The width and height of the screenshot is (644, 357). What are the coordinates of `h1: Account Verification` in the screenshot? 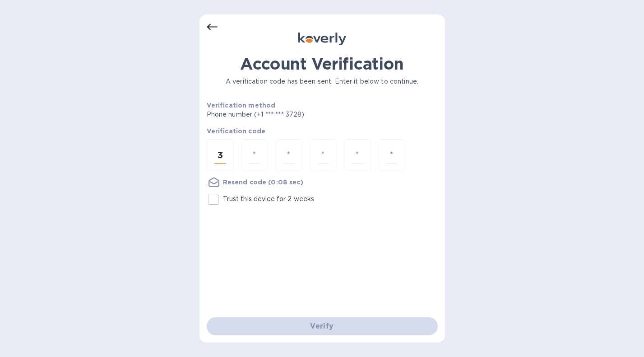 It's located at (322, 64).